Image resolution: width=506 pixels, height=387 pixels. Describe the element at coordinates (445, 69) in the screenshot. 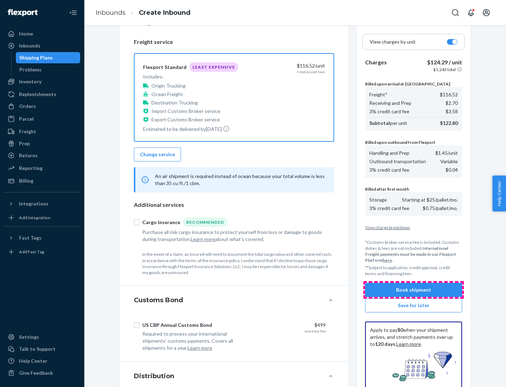

I see `p: $1,243 total` at that location.